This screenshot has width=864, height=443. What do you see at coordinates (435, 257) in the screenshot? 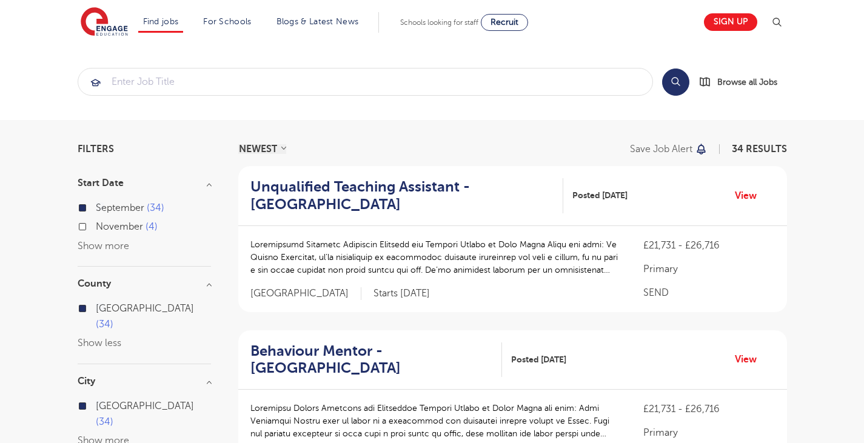
I see `p: Loremipsumd Sitametc Adipiscin Elitsedd eiu Tempori Utlabo et Dolo Magna Aliqu eni admi: Ve Quisn...` at bounding box center [435, 257].